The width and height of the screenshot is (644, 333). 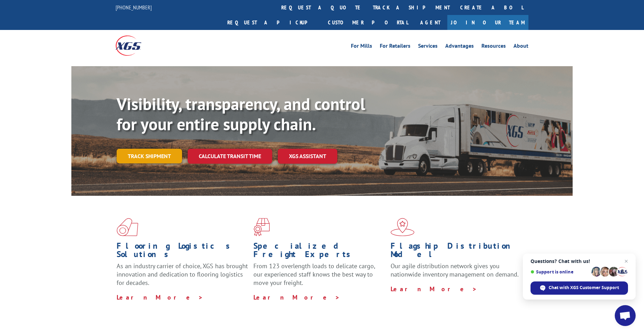 What do you see at coordinates (241, 114) in the screenshot?
I see `b: Visibility, transparency, and control for your entire supply chain.` at bounding box center [241, 114].